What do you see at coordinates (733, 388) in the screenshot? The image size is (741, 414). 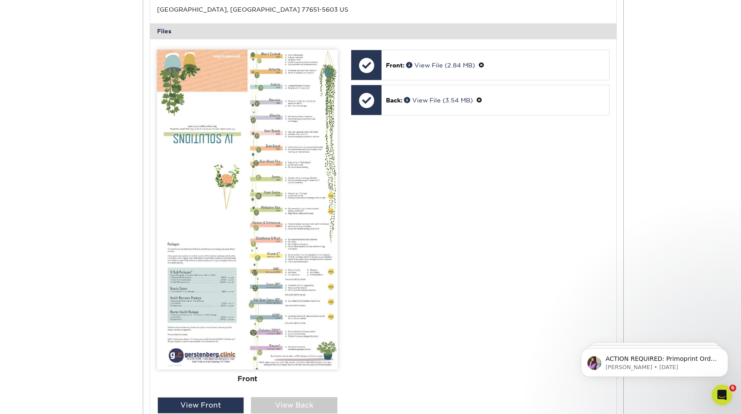 I see `span: 6` at bounding box center [733, 388].